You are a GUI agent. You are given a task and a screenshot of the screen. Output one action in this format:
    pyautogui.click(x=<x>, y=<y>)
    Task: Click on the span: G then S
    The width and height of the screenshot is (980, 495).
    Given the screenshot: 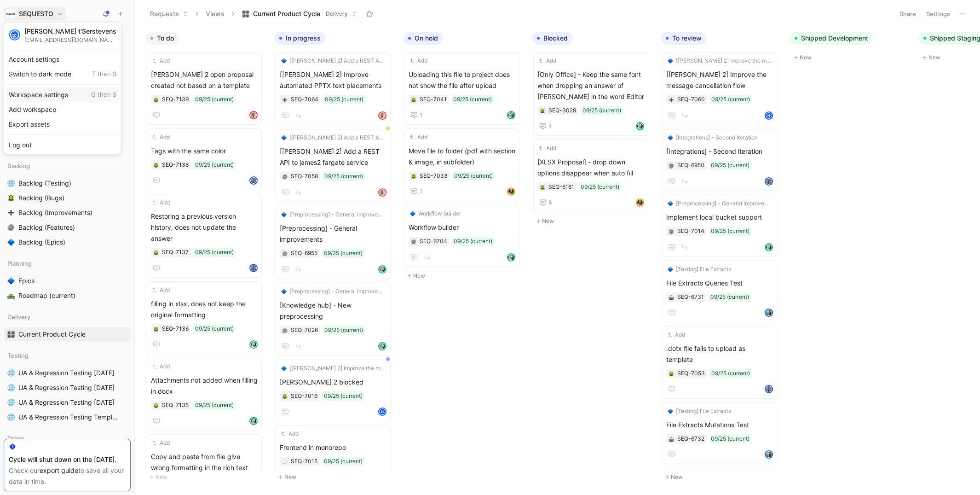 What is the action you would take?
    pyautogui.click(x=104, y=94)
    